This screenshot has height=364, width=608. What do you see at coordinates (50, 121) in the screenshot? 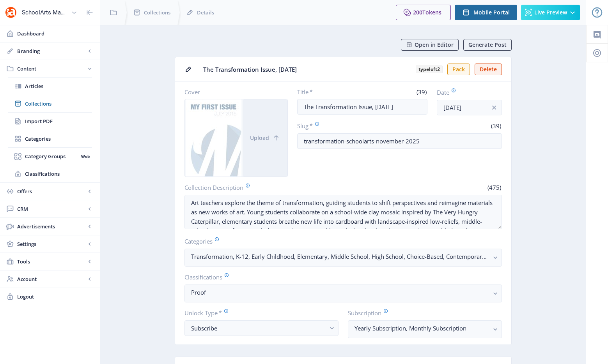
I see `a: Import PDF` at bounding box center [50, 121].